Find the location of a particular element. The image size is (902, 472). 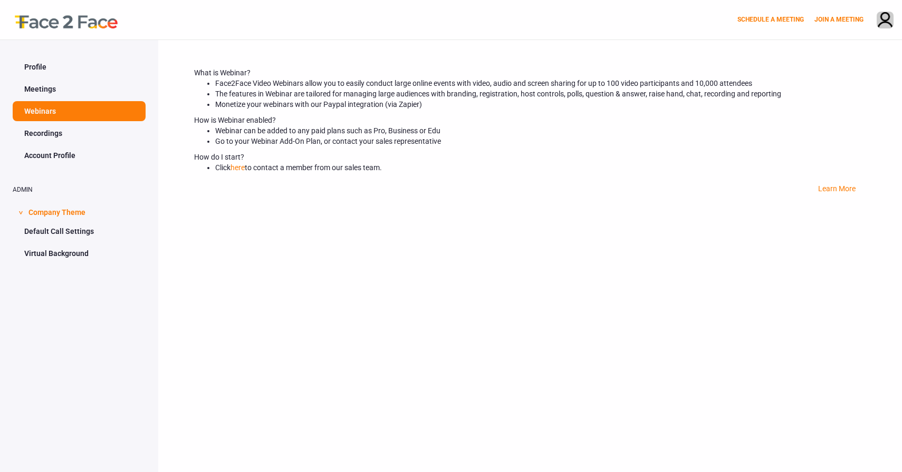

a: Learn More is located at coordinates (836, 189).